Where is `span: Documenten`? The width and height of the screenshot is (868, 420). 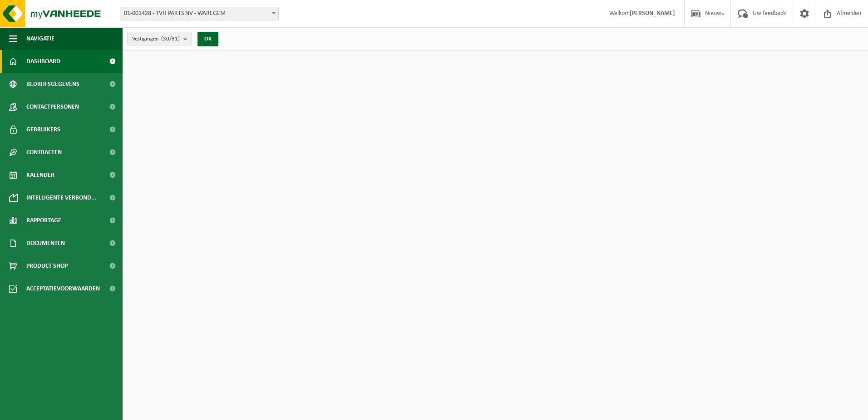
span: Documenten is located at coordinates (46, 243).